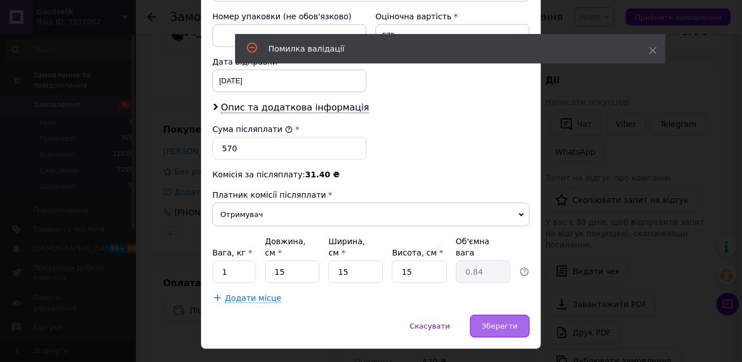 This screenshot has width=742, height=362. Describe the element at coordinates (347, 247) in the screenshot. I see `label: Ширина, см` at that location.